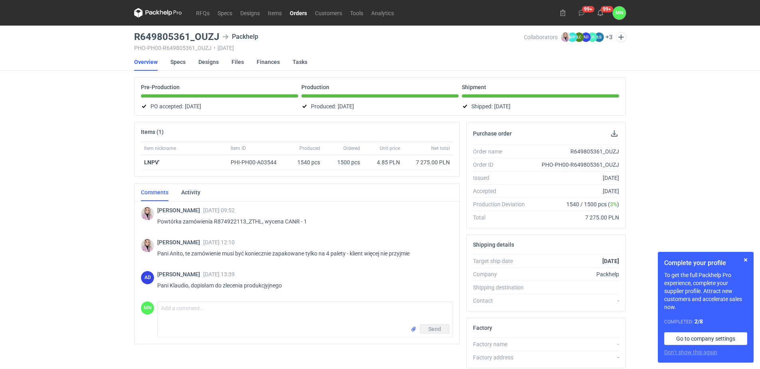  What do you see at coordinates (615, 133) in the screenshot?
I see `button: Download PO` at bounding box center [615, 133].